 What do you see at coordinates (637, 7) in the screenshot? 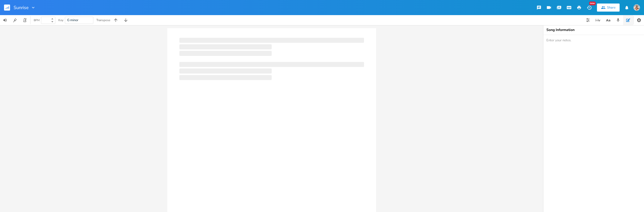
I see `img: EUPHONIC COLLECTIVE` at bounding box center [637, 7].